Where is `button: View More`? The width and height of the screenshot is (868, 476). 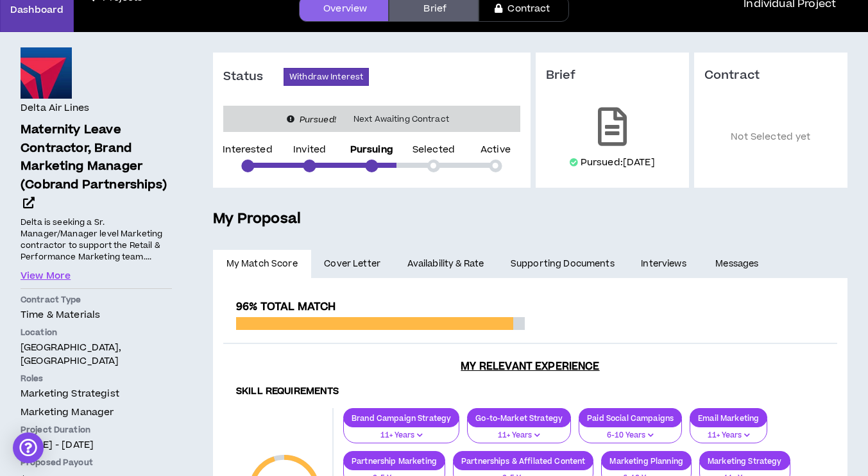
button: View More is located at coordinates (46, 276).